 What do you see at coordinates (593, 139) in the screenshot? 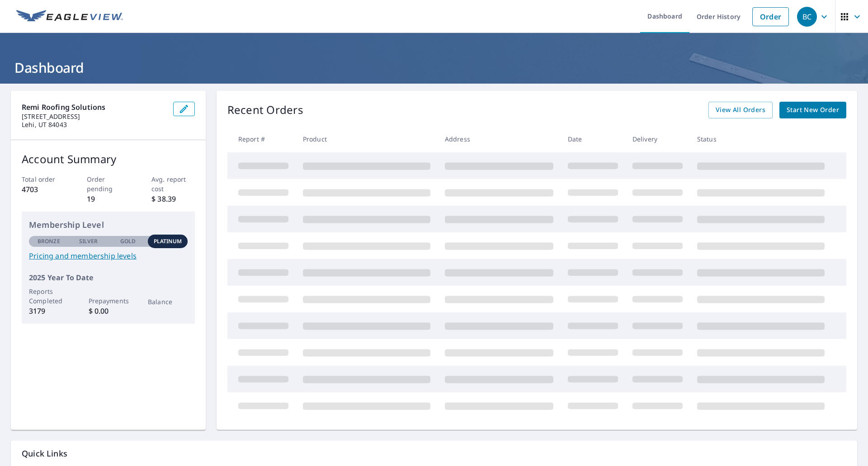
I see `th: Date` at bounding box center [593, 139].